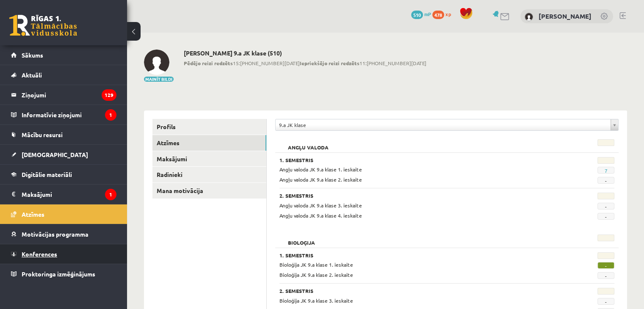  I want to click on span: Bioloģija JK 9.a klase 3. ieskaite, so click(316, 301).